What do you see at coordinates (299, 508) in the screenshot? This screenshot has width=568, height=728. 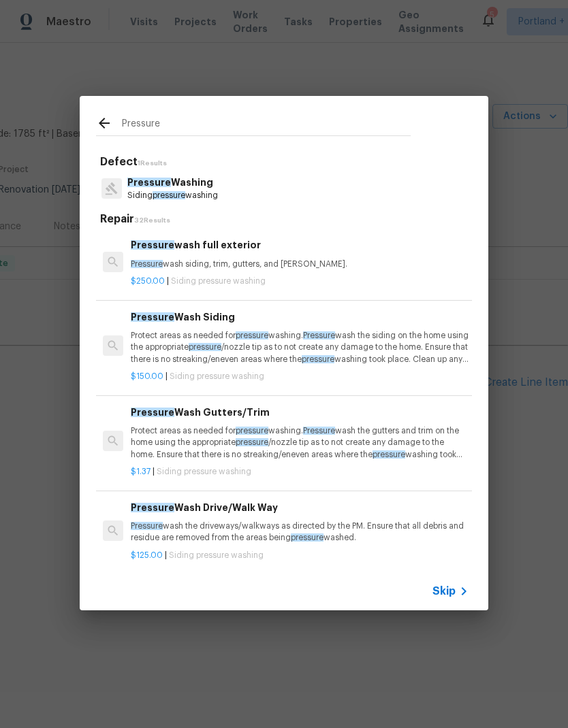 I see `h6: Wash Drive/Walk Way` at bounding box center [299, 508].